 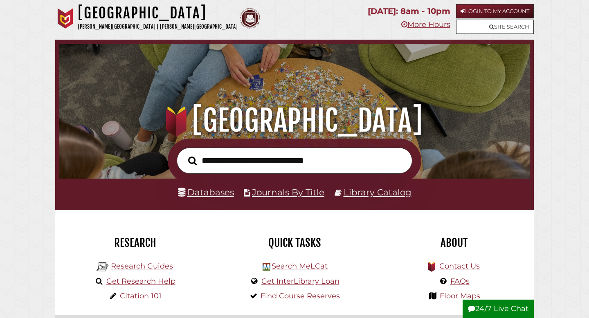 I want to click on img: Calvin University, so click(x=65, y=18).